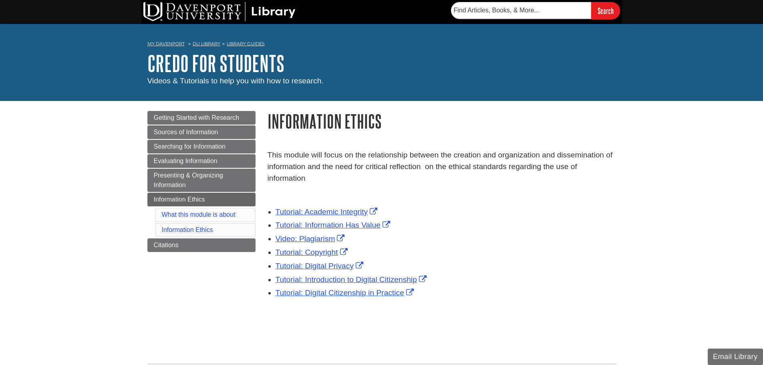 This screenshot has width=763, height=365. Describe the element at coordinates (382, 45) in the screenshot. I see `nav: breadcrumb` at that location.